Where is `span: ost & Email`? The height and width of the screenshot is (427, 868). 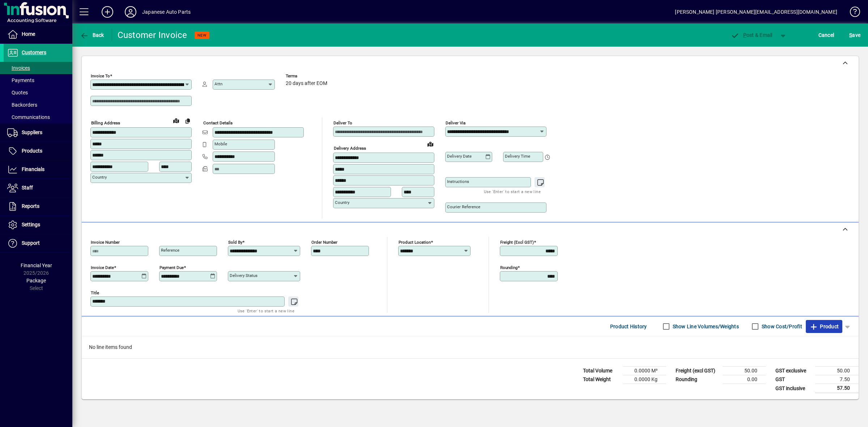 span: ost & Email is located at coordinates (752, 35).